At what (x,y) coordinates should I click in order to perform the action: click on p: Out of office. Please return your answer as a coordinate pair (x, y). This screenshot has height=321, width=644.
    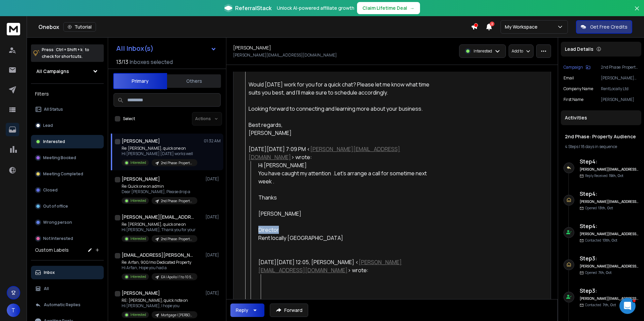
    Looking at the image, I should click on (55, 206).